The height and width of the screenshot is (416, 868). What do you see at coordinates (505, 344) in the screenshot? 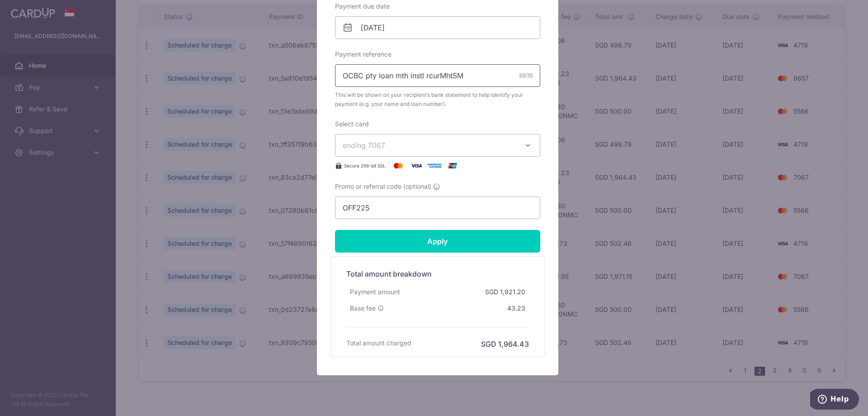
I see `h6: SGD 1,964.43` at bounding box center [505, 344].